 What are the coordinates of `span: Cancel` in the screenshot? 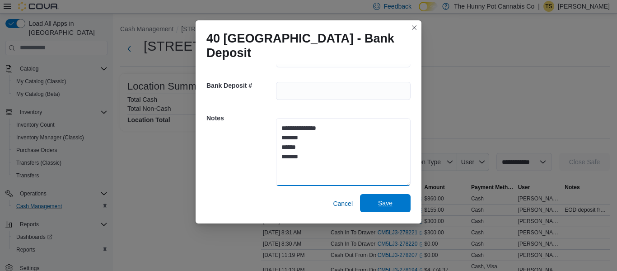 It's located at (343, 203).